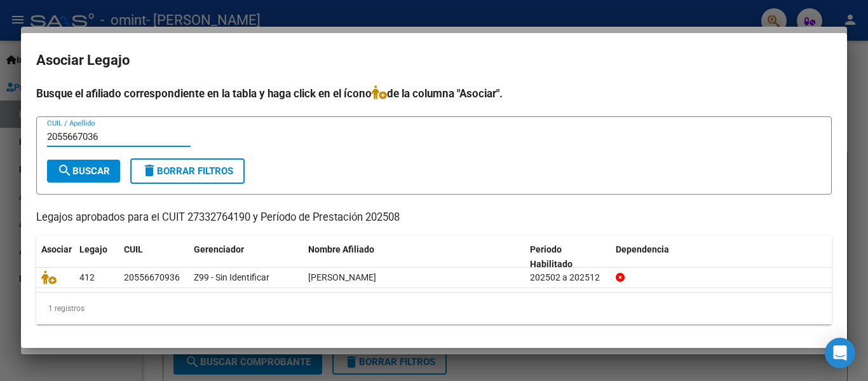  Describe the element at coordinates (551, 256) in the screenshot. I see `span: Periodo Habilitado` at that location.